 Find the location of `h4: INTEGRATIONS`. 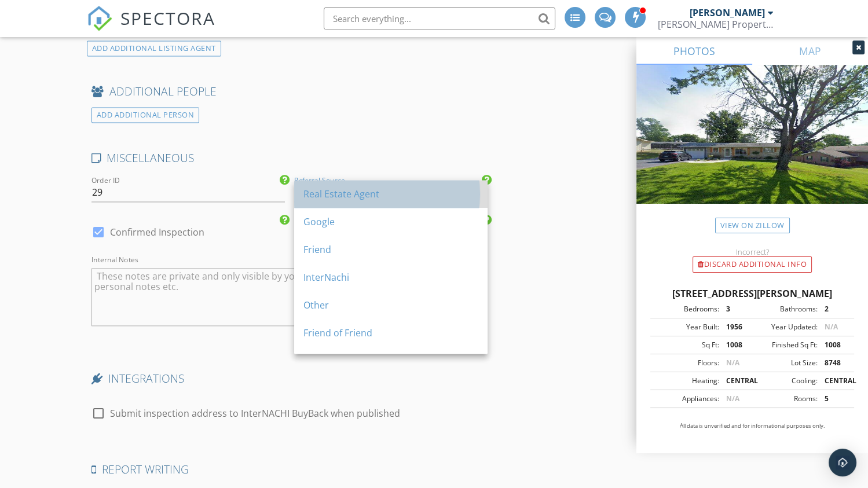

h4: INTEGRATIONS is located at coordinates (290, 378).